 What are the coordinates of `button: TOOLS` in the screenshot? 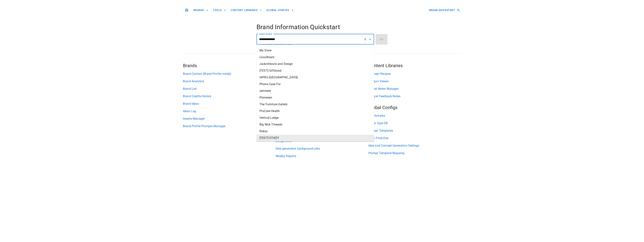 It's located at (219, 10).